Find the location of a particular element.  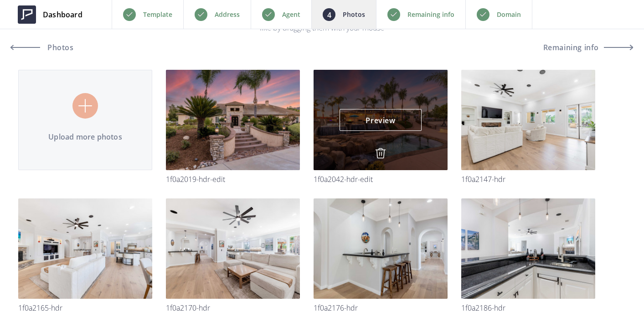

p: Photos is located at coordinates (354, 15).